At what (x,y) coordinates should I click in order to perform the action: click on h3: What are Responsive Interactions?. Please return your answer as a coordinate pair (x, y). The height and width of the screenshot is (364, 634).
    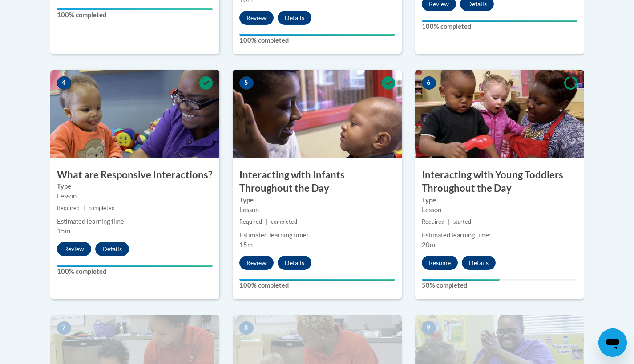
    Looking at the image, I should click on (134, 175).